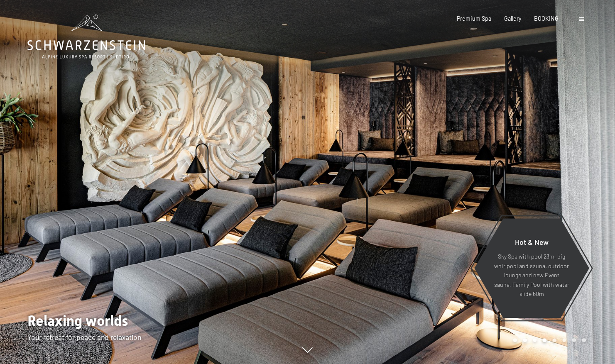 This screenshot has height=364, width=615. What do you see at coordinates (574, 340) in the screenshot?
I see `div: Carousel Page 7` at bounding box center [574, 340].